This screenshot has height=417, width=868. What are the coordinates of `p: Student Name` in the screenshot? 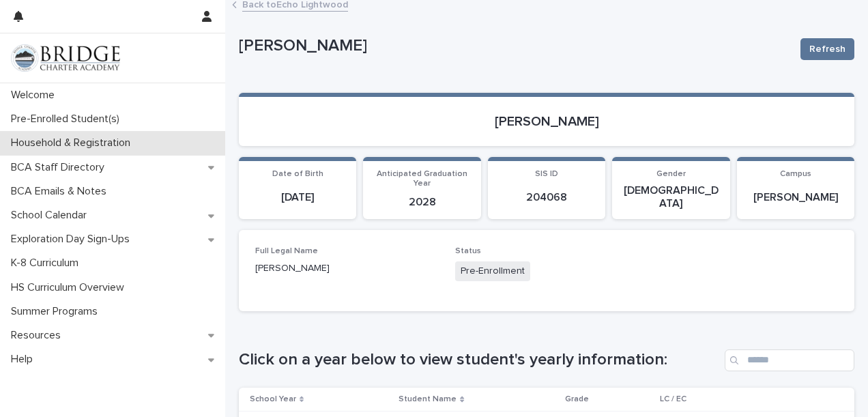 It's located at (428, 399).